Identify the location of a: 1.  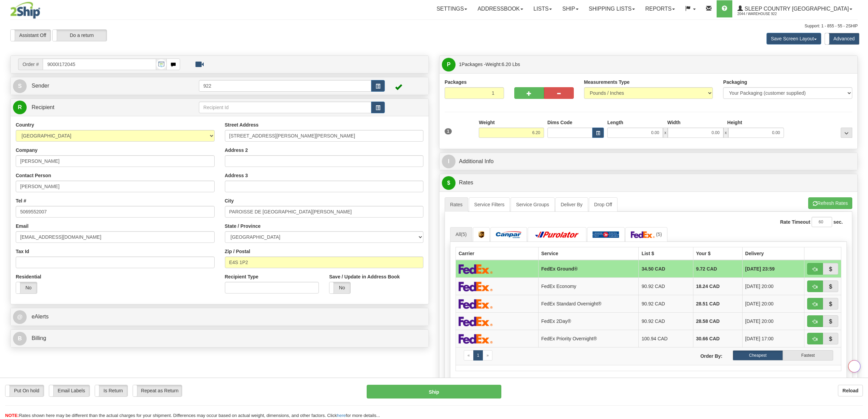
(478, 356).